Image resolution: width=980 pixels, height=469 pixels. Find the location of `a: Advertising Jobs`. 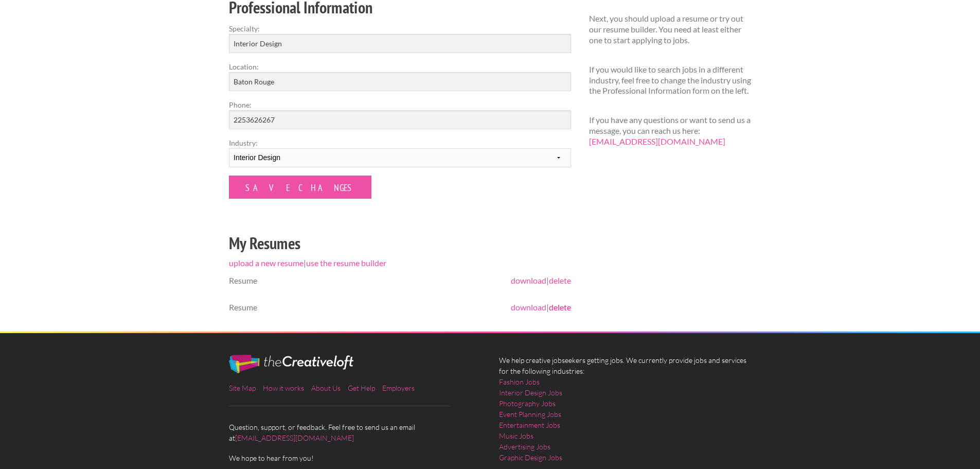

a: Advertising Jobs is located at coordinates (525, 446).